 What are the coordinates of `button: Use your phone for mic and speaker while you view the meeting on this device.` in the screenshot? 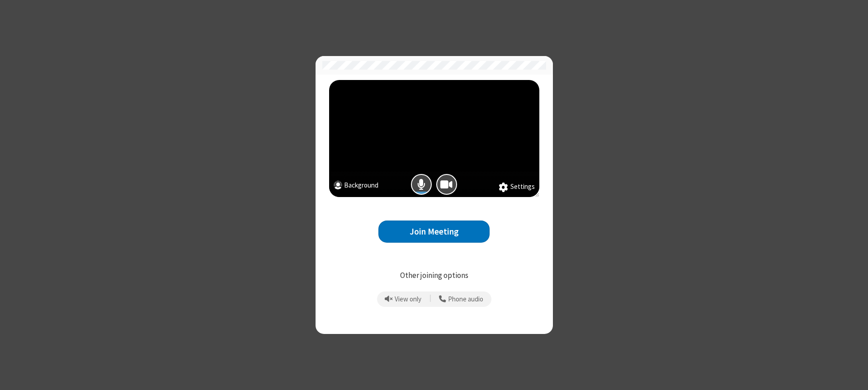 It's located at (461, 300).